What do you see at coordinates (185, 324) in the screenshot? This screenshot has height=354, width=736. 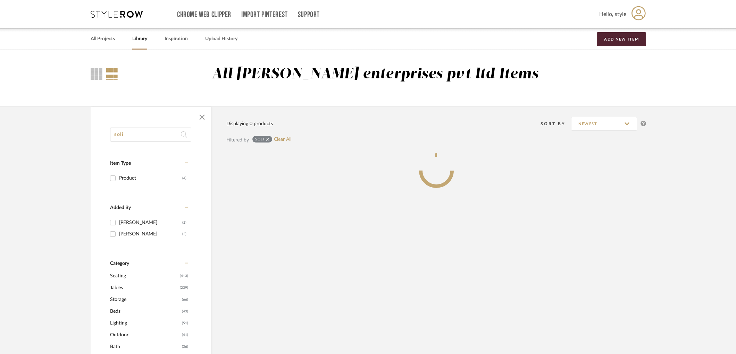 I see `span: (51)` at bounding box center [185, 324].